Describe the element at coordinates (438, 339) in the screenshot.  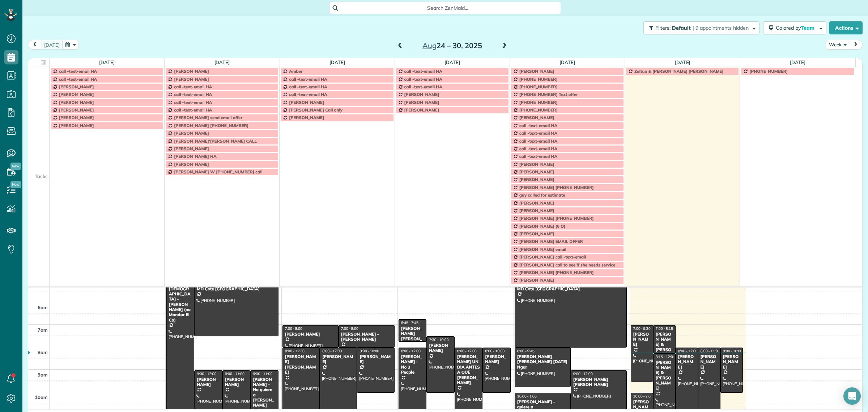
I see `span: 7:30 - 10:00` at that location.